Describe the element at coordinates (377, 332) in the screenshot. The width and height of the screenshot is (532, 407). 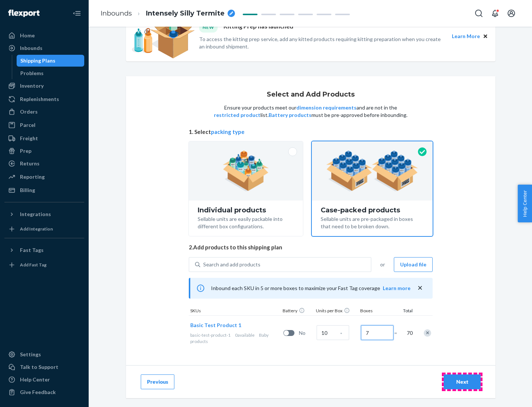
I see `input: Number of boxes` at that location.